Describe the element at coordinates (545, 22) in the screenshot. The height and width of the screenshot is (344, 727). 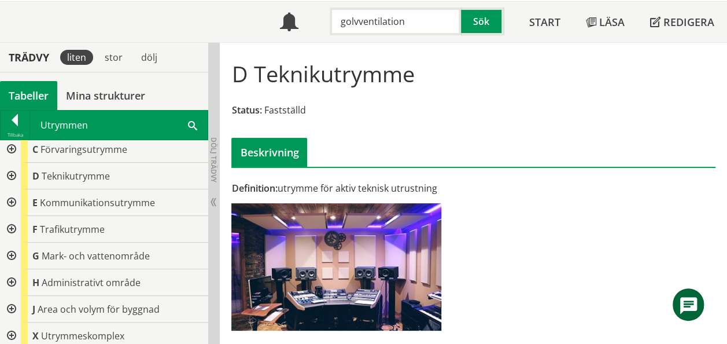
I see `span: Start` at that location.